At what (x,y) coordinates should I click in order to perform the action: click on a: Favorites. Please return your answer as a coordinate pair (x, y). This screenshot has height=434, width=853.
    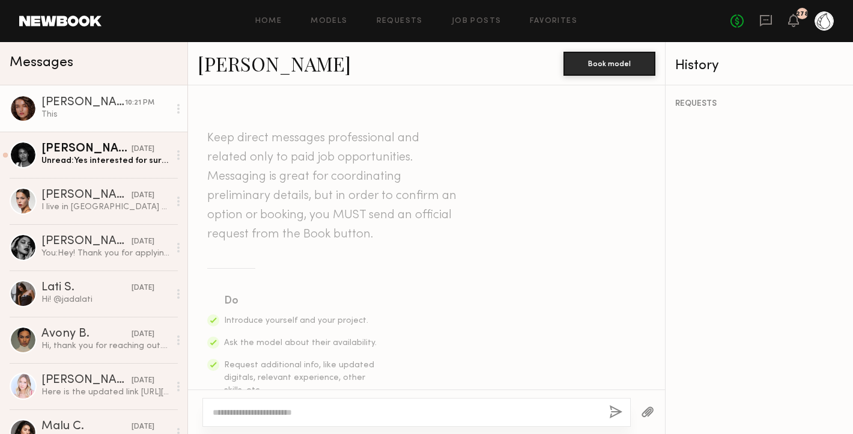
    Looking at the image, I should click on (553, 21).